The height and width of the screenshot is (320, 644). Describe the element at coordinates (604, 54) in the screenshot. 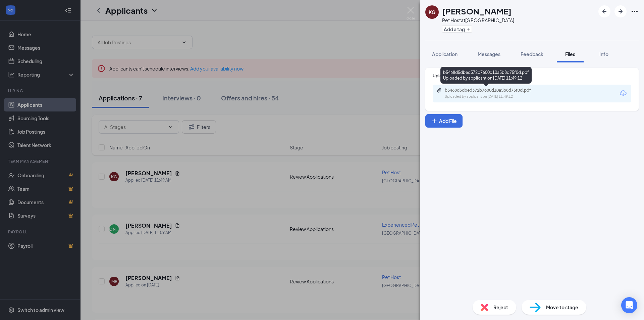

I see `span: Info` at that location.